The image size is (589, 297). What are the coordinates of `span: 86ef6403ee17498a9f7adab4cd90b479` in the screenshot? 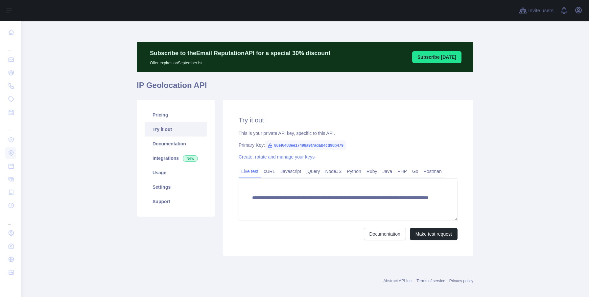 It's located at (305, 146).